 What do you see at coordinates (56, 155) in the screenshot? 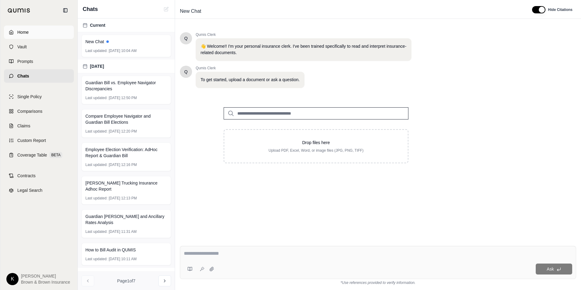
I see `span: BETA` at bounding box center [56, 155].